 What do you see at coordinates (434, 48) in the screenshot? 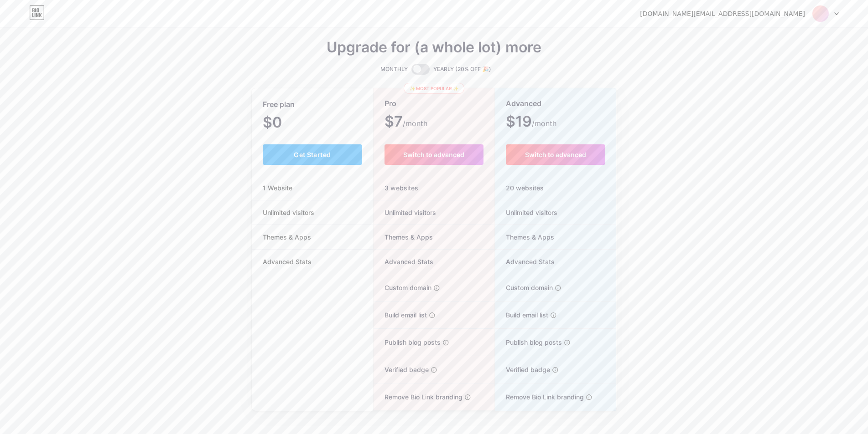
I see `span: Upgrade for (a whole lot) more` at bounding box center [434, 48].